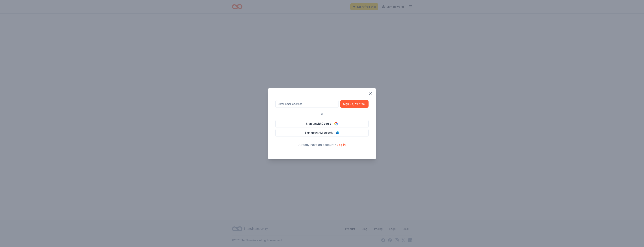 This screenshot has height=247, width=644. I want to click on span: Already have an account?, so click(317, 145).